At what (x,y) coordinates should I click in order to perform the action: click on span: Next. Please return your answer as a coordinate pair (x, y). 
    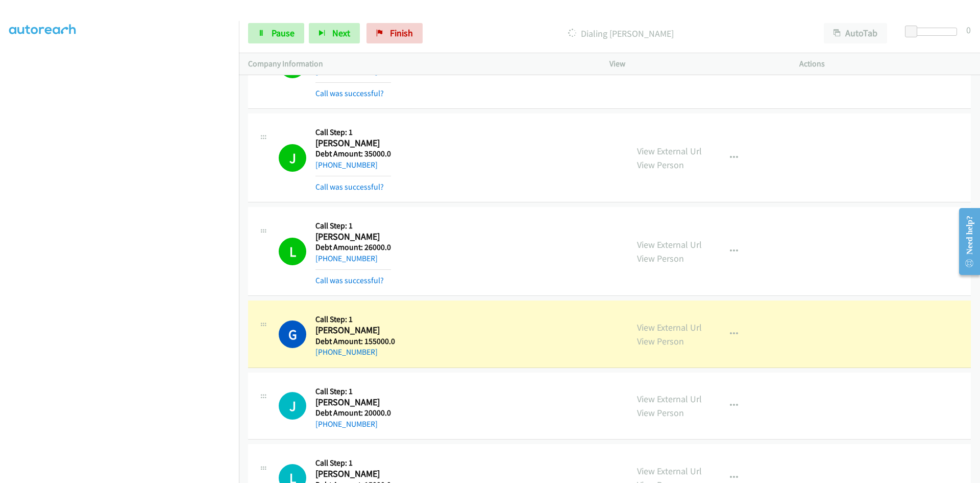
    Looking at the image, I should click on (341, 33).